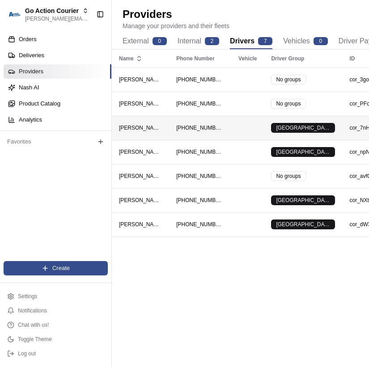 The width and height of the screenshot is (369, 367). Describe the element at coordinates (251, 42) in the screenshot. I see `button: Drivers` at that location.